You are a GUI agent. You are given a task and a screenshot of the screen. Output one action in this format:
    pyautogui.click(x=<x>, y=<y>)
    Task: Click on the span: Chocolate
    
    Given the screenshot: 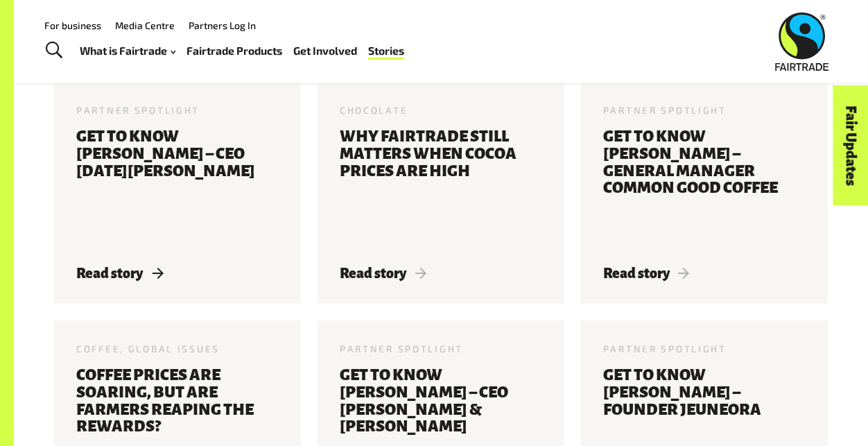 What is the action you would take?
    pyautogui.click(x=373, y=110)
    